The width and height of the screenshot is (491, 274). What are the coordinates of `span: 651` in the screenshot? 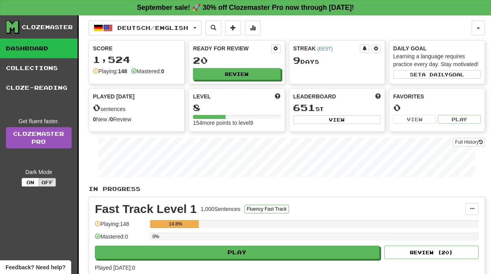 It's located at (304, 107).